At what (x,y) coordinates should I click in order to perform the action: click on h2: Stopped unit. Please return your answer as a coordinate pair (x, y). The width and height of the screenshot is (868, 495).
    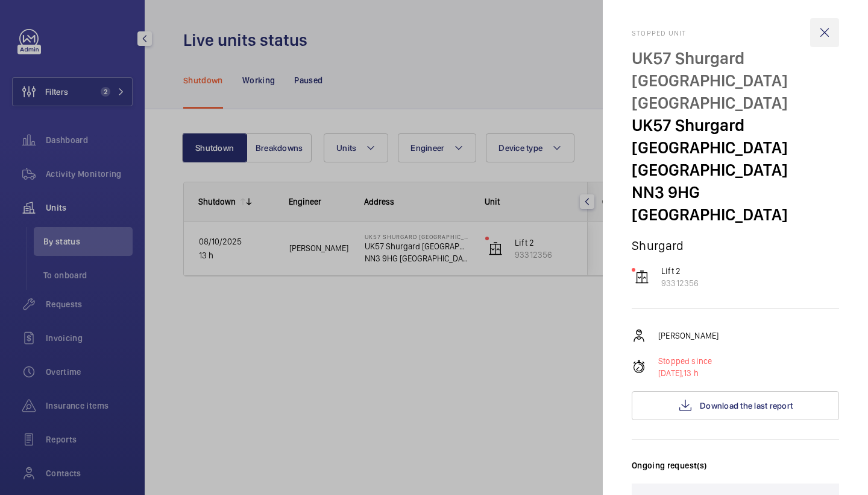
    Looking at the image, I should click on (736, 33).